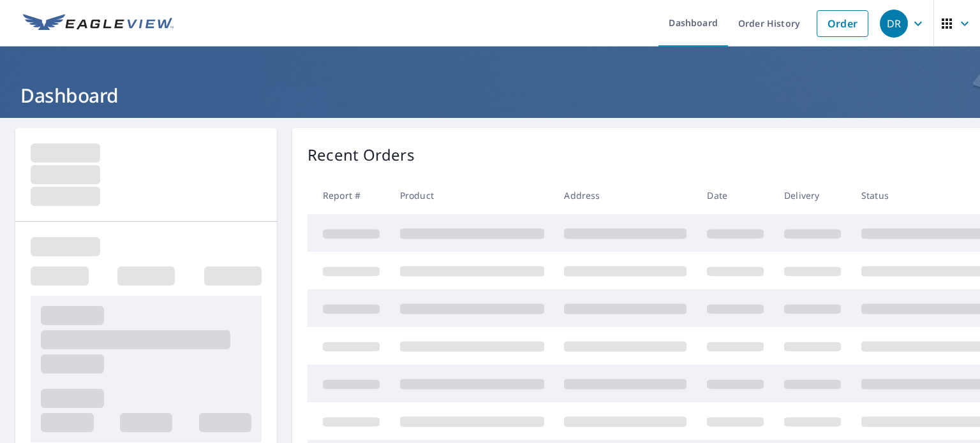 Image resolution: width=980 pixels, height=443 pixels. Describe the element at coordinates (812, 195) in the screenshot. I see `th: Delivery` at that location.